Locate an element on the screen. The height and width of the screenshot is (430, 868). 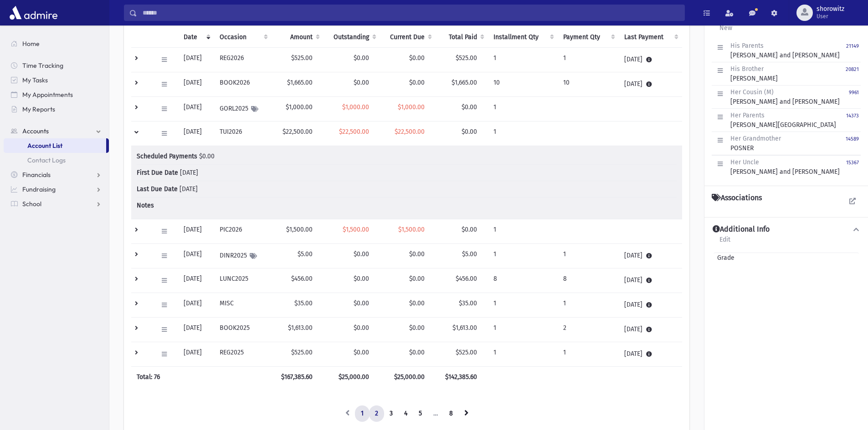
input: Search is located at coordinates (411, 13).